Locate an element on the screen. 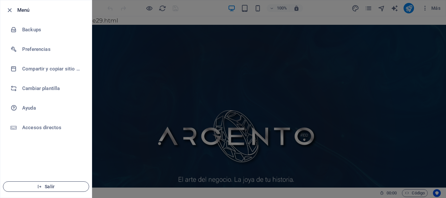 The image size is (446, 198). h6: Ayuda is located at coordinates (52, 108).